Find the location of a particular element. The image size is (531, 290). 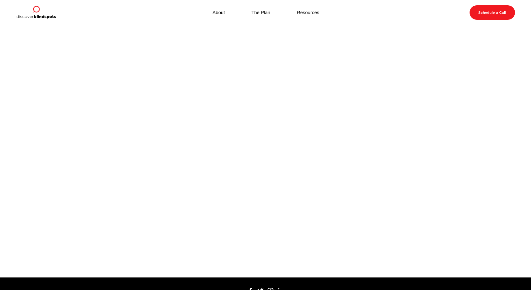

a: Resources is located at coordinates (308, 12).